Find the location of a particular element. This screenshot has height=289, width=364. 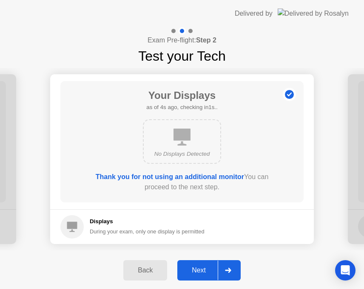

h5: as of 4s ago, checking in1s.. is located at coordinates (181, 108).